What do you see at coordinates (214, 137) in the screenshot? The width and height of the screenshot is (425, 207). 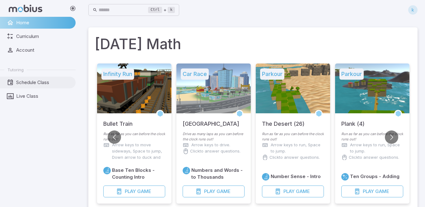 I see `p: Drive as many laps as you can before the clock runs out!` at bounding box center [214, 137].